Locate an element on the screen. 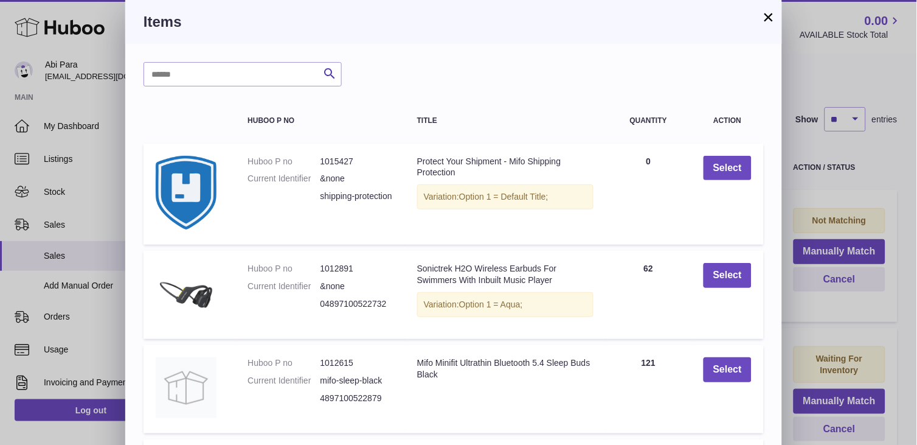 Image resolution: width=917 pixels, height=445 pixels. dd: shipping-protection is located at coordinates (357, 196).